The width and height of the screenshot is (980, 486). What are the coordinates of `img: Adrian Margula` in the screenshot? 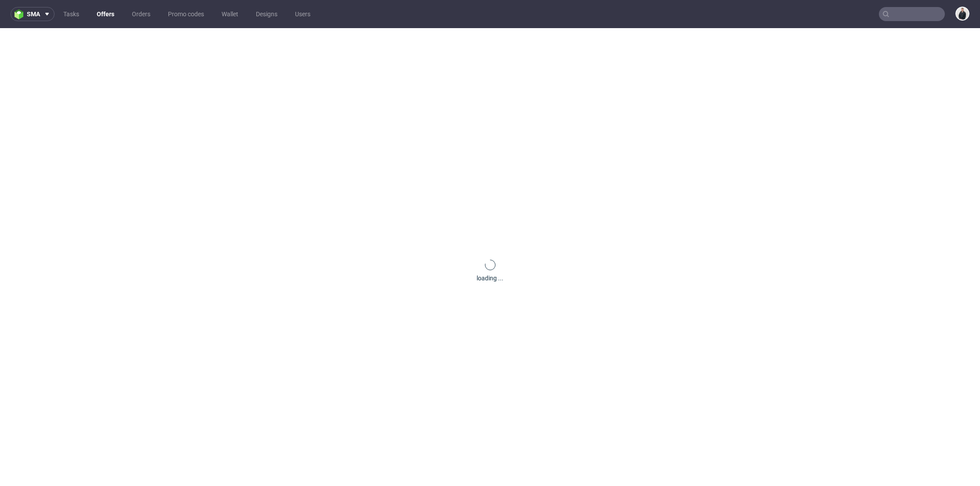 It's located at (962, 14).